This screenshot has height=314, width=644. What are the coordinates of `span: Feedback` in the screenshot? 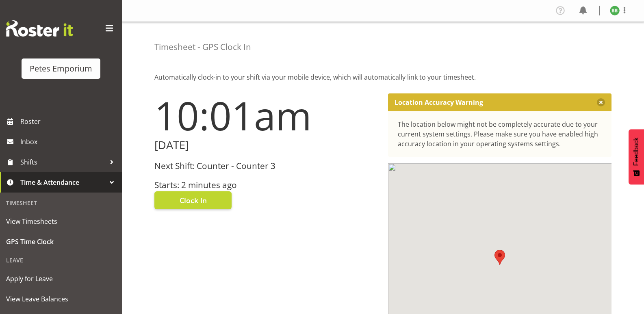 It's located at (636, 152).